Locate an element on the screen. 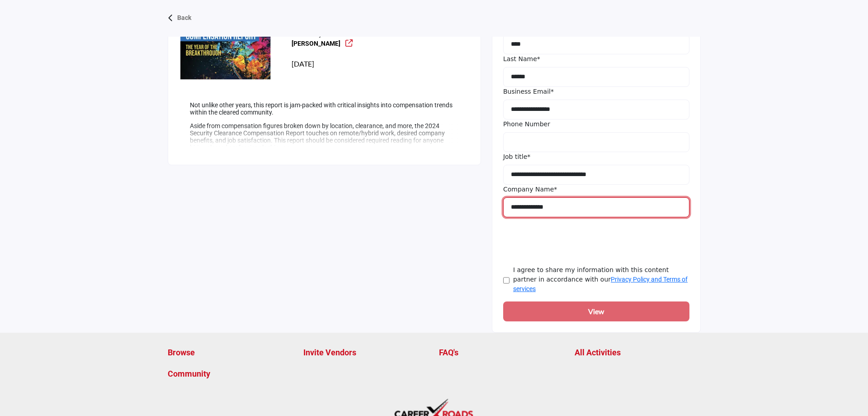  input: Last Name is located at coordinates (597, 78).